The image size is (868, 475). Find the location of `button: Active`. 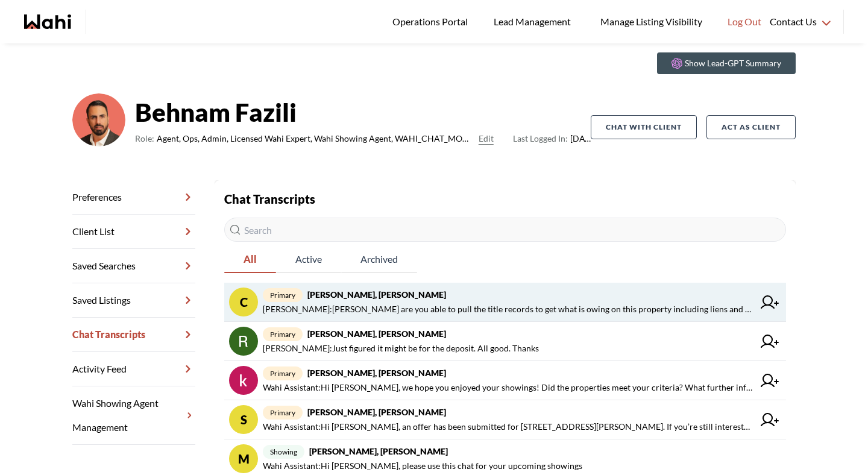

button: Active is located at coordinates (308, 260).